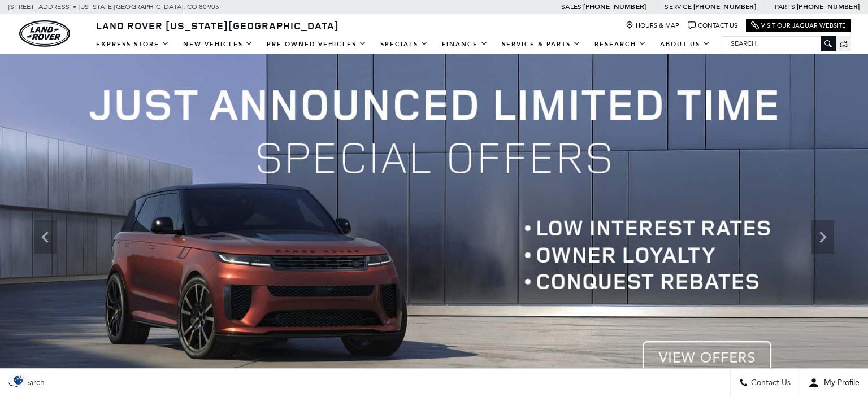  What do you see at coordinates (785, 7) in the screenshot?
I see `span: Parts` at bounding box center [785, 7].